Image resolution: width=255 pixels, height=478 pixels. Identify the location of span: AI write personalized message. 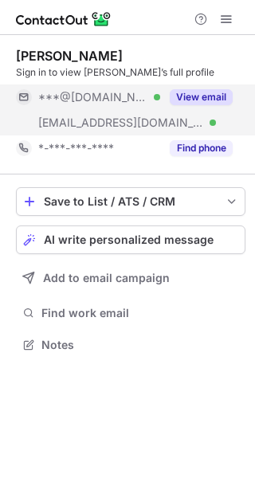
(128, 240).